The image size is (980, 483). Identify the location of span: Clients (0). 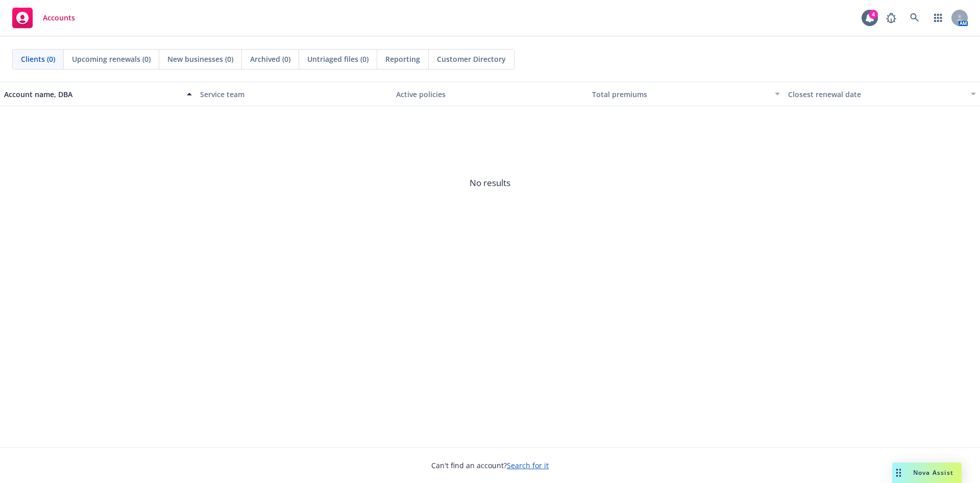
(38, 59).